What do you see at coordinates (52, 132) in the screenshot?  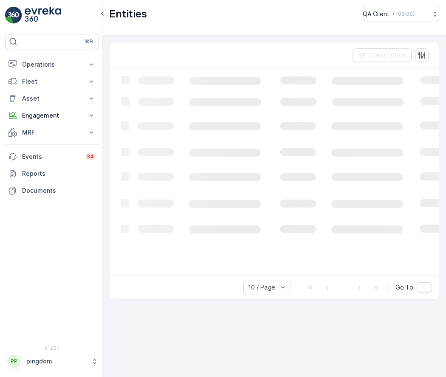 I see `button: MRF` at bounding box center [52, 132].